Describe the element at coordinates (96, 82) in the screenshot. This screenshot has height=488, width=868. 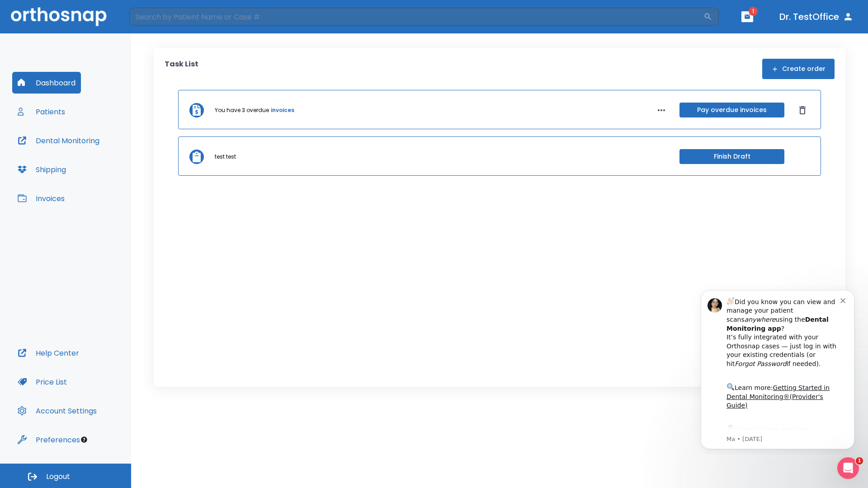
I see `div: Message content` at that location.